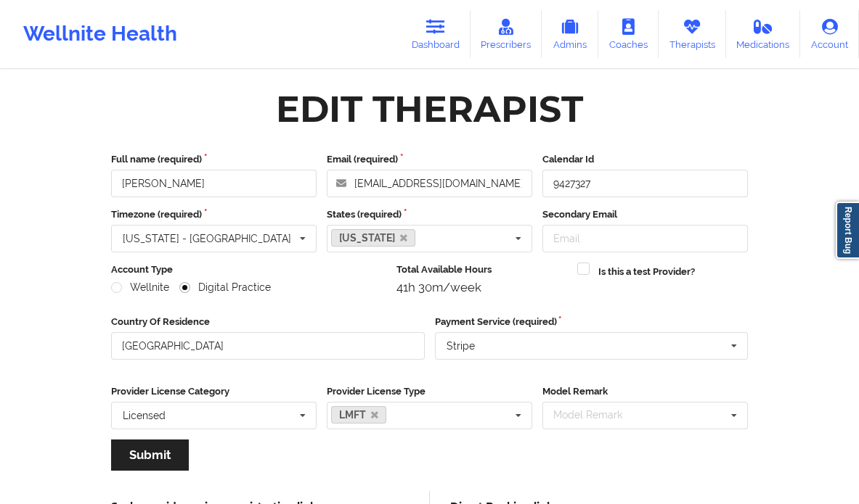  What do you see at coordinates (248, 270) in the screenshot?
I see `label: Account Type` at bounding box center [248, 270].